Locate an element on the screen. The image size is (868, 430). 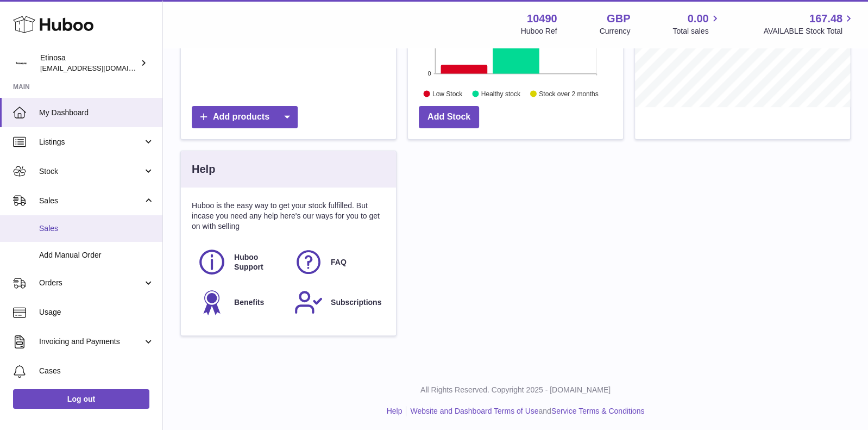
a: Website and Dashboard Terms of Use is located at coordinates (474, 411).